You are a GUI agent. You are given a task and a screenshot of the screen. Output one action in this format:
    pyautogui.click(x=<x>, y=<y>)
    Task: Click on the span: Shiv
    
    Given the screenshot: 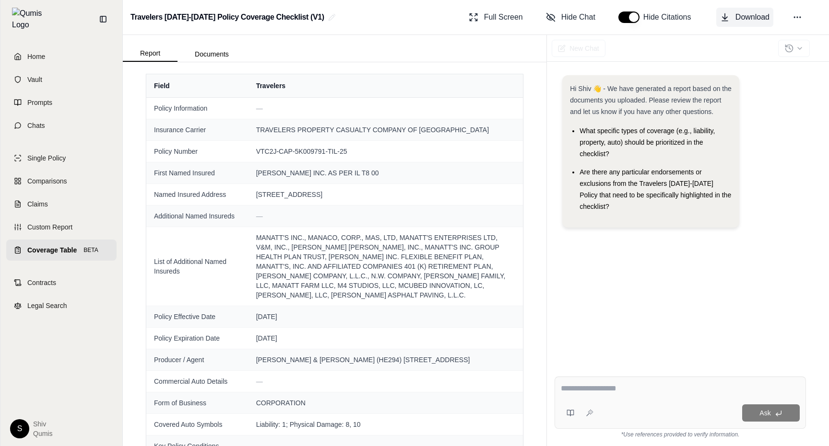 What is the action you would take?
    pyautogui.click(x=43, y=424)
    